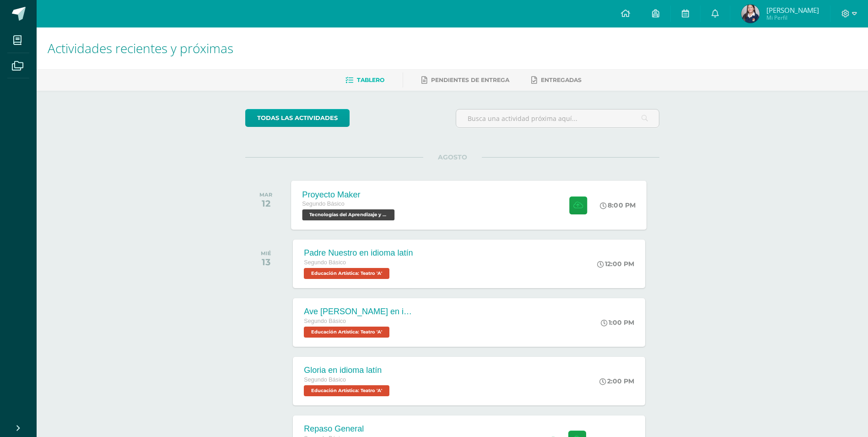  Describe the element at coordinates (266, 195) in the screenshot. I see `div: MAR` at that location.